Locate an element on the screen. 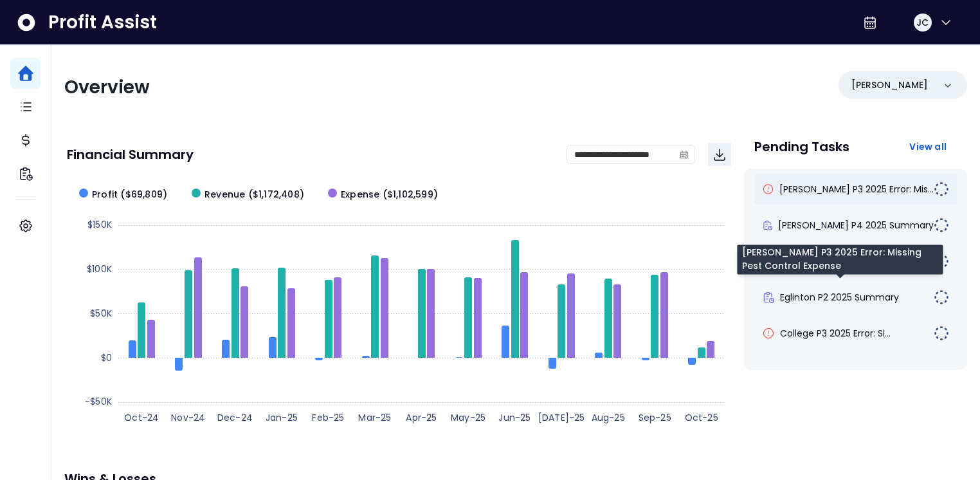 The height and width of the screenshot is (480, 980). svg: calendar is located at coordinates (684, 155).